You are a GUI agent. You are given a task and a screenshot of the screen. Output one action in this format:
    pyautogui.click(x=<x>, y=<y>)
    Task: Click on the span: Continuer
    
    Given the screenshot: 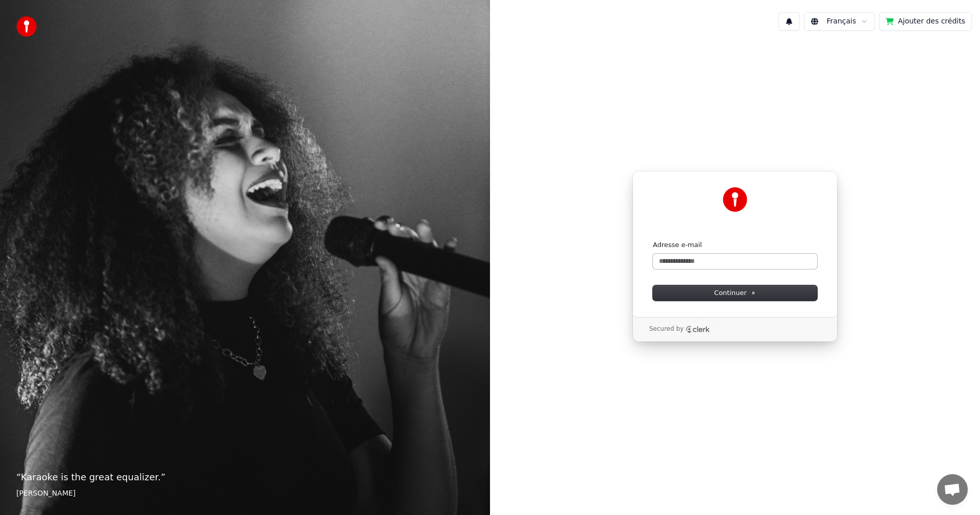 What is the action you would take?
    pyautogui.click(x=735, y=293)
    